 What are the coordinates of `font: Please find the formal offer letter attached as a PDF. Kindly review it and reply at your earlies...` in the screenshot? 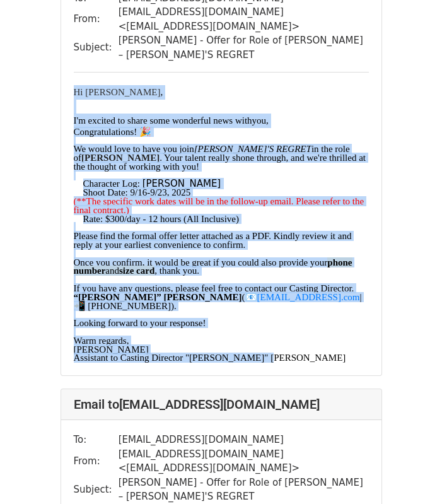 It's located at (212, 240).